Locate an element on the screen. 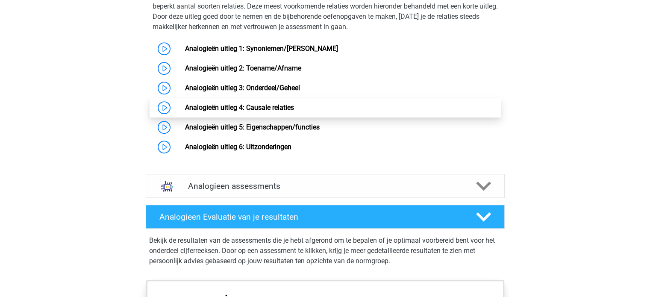 The image size is (650, 297). a: assessments Analogieen assessments is located at coordinates (325, 186).